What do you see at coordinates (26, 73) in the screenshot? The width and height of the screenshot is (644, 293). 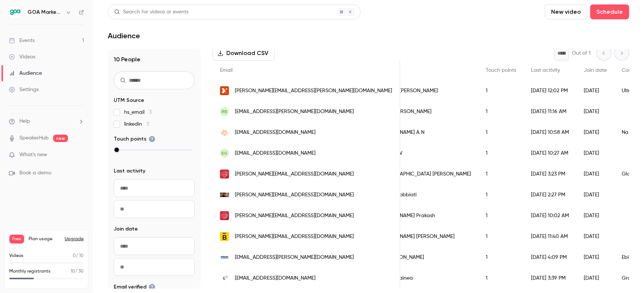 I see `div: Audience` at bounding box center [26, 73].